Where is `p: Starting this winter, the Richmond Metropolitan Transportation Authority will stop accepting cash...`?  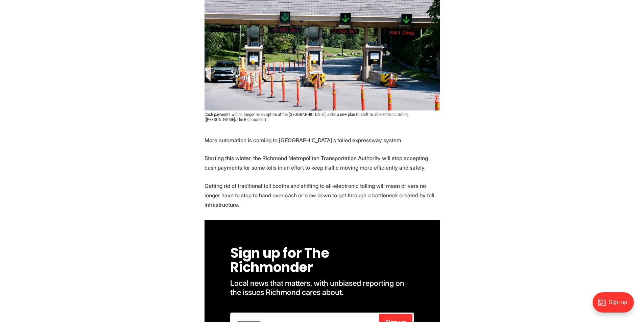
p: Starting this winter, the Richmond Metropolitan Transportation Authority will stop accepting cash... is located at coordinates (322, 163).